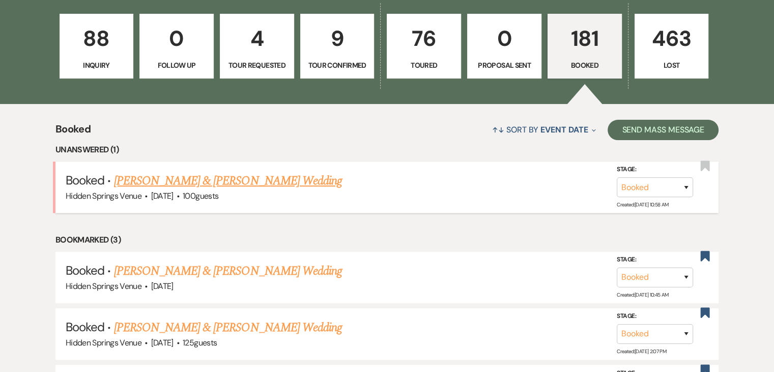 This screenshot has height=372, width=774. Describe the element at coordinates (672, 46) in the screenshot. I see `a: 463Lost` at that location.